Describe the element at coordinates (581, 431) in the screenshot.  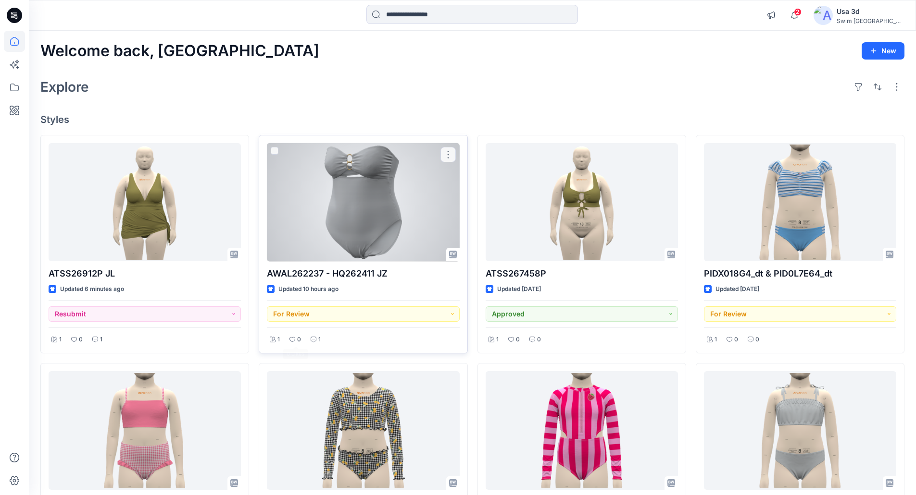
I see `a: PIDKL46XP_dt` at that location.